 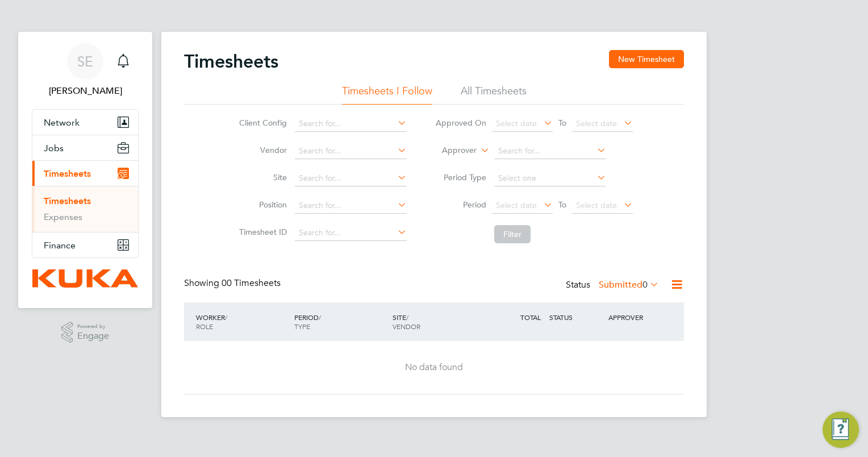 I want to click on h2: Timesheets, so click(x=231, y=61).